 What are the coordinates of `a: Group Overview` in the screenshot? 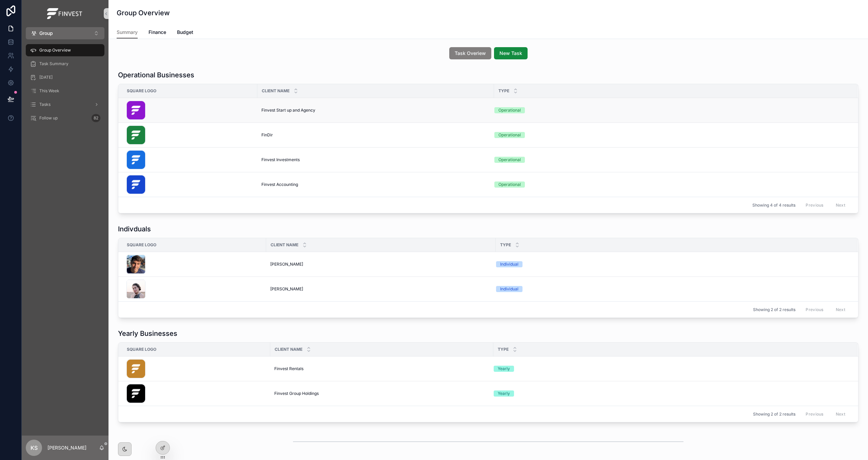 It's located at (65, 50).